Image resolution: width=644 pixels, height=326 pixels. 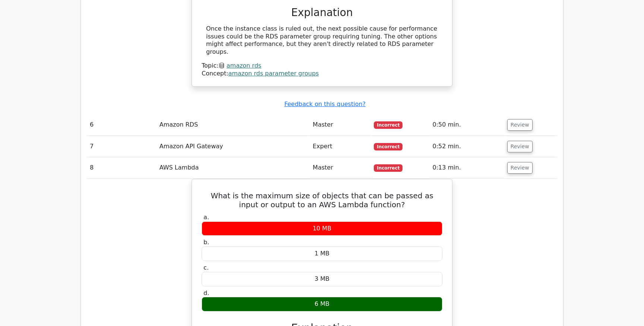 I want to click on span: d., so click(x=206, y=292).